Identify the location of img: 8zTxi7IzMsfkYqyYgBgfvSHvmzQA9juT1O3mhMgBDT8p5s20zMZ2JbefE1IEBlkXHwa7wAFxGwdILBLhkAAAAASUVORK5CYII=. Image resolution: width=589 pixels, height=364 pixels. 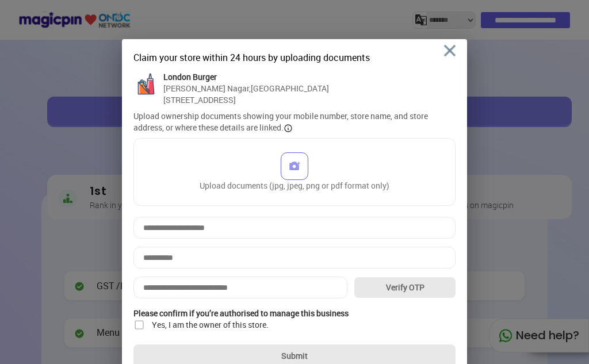
(449, 50).